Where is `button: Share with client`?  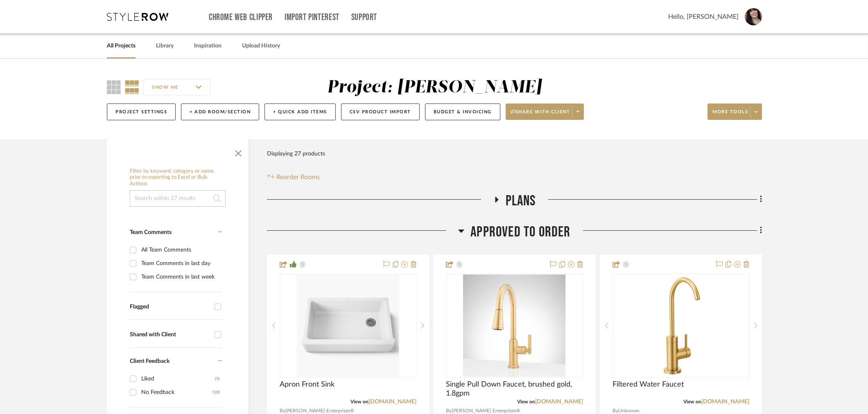 button: Share with client is located at coordinates (545, 111).